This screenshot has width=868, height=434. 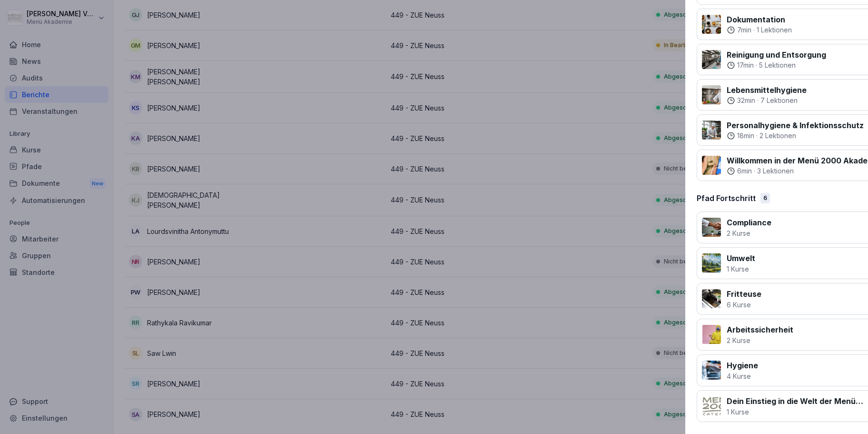 What do you see at coordinates (776, 55) in the screenshot?
I see `p: Reinigung und Entsorgung` at bounding box center [776, 55].